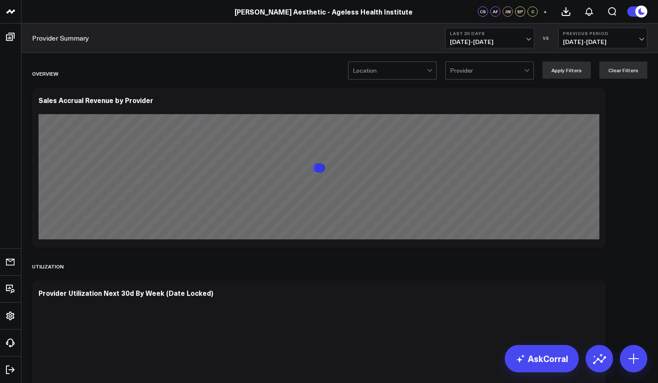 Image resolution: width=658 pixels, height=383 pixels. Describe the element at coordinates (60, 38) in the screenshot. I see `a: Provider Summary` at that location.